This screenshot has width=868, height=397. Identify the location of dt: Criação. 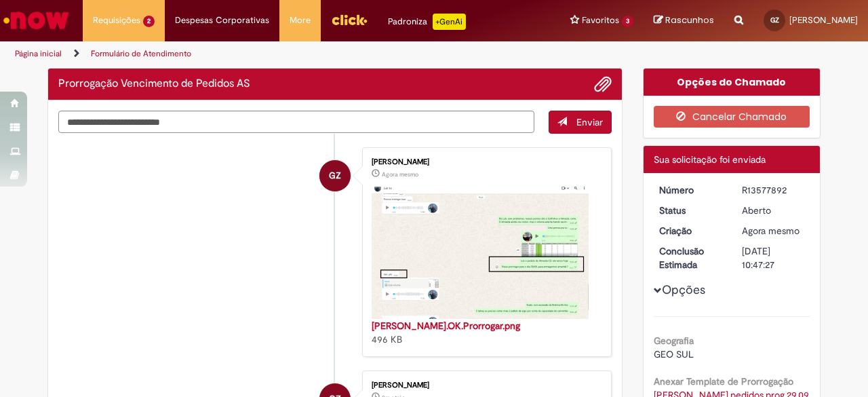
(691, 231).